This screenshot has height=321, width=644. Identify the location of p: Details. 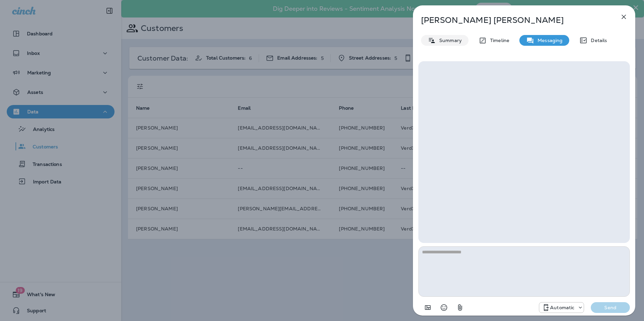
(597, 40).